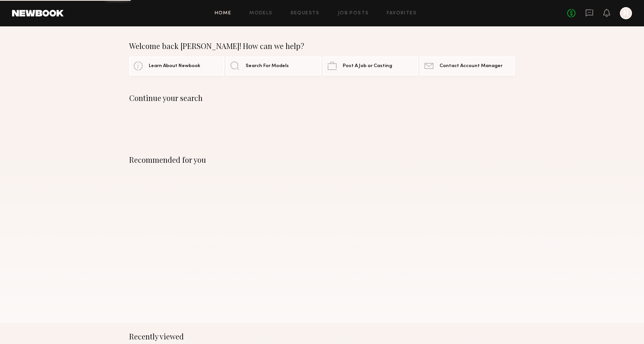 This screenshot has width=644, height=344. Describe the element at coordinates (367, 66) in the screenshot. I see `span: Post A Job or Casting` at that location.